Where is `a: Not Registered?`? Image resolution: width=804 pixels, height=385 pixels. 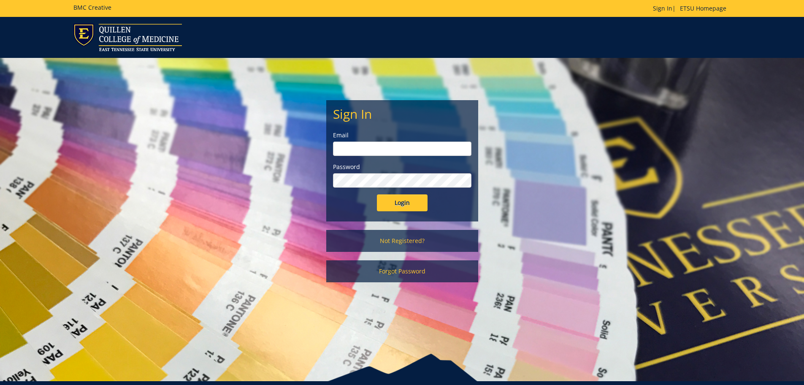 a: Not Registered? is located at coordinates (402, 241).